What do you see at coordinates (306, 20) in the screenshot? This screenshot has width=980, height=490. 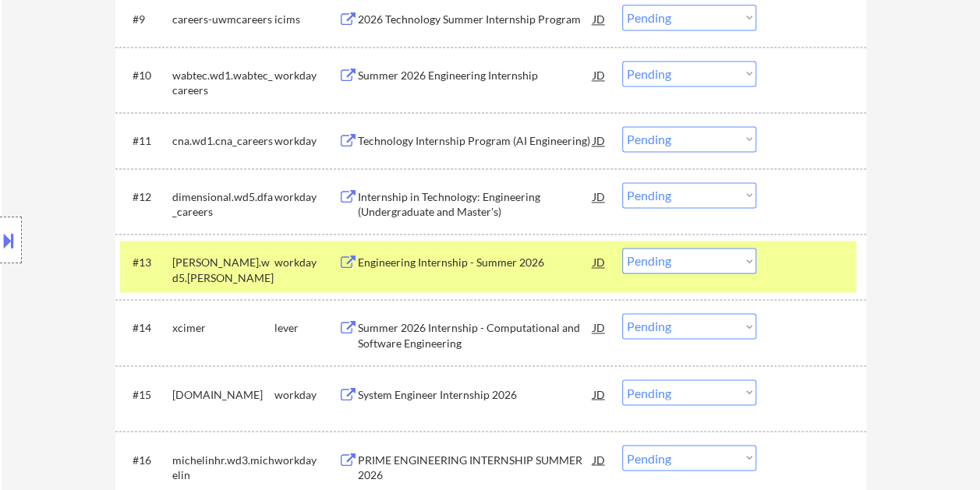 I see `div: icims` at bounding box center [306, 20].